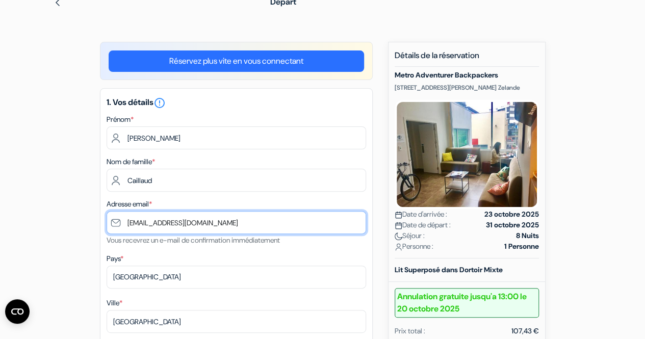 This screenshot has height=339, width=645. What do you see at coordinates (410, 236) in the screenshot?
I see `span: Séjour :` at bounding box center [410, 236].